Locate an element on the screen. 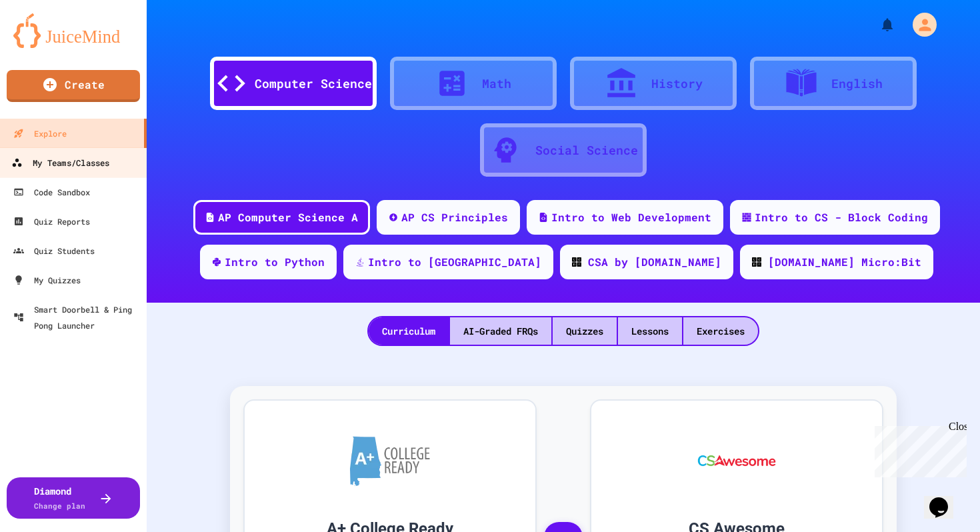 The image size is (980, 532). div: English is located at coordinates (856, 83).